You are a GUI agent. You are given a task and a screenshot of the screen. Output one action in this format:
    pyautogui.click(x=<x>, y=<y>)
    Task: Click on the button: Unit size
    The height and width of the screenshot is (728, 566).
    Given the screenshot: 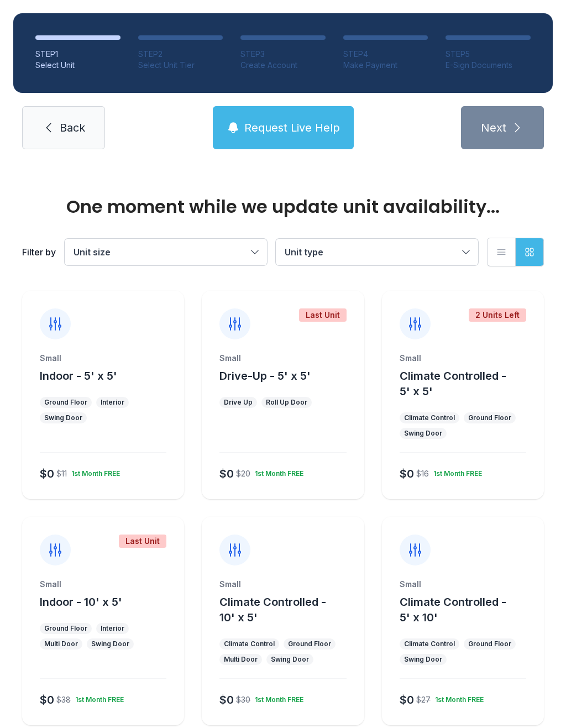 What is the action you would take?
    pyautogui.click(x=166, y=252)
    